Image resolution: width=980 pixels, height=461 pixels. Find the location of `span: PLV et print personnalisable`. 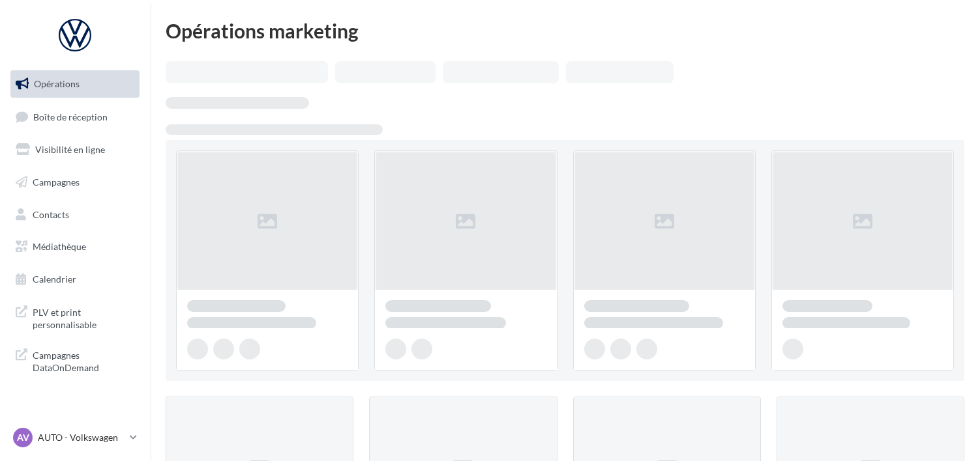

span: PLV et print personnalisable is located at coordinates (84, 318).